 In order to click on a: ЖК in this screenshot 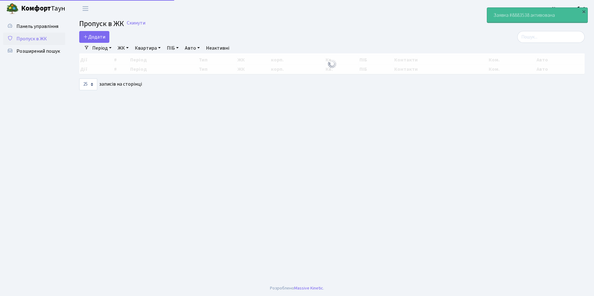, I will do `click(123, 48)`.